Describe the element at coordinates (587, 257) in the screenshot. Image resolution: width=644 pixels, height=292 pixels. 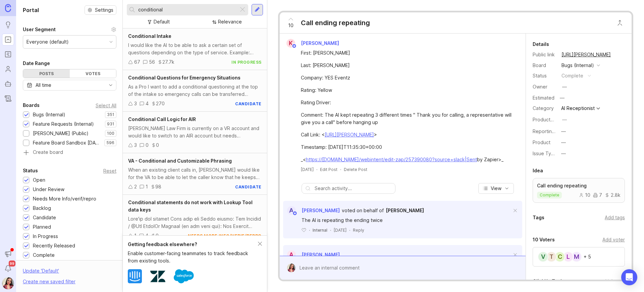
I see `div: + 5` at that location.